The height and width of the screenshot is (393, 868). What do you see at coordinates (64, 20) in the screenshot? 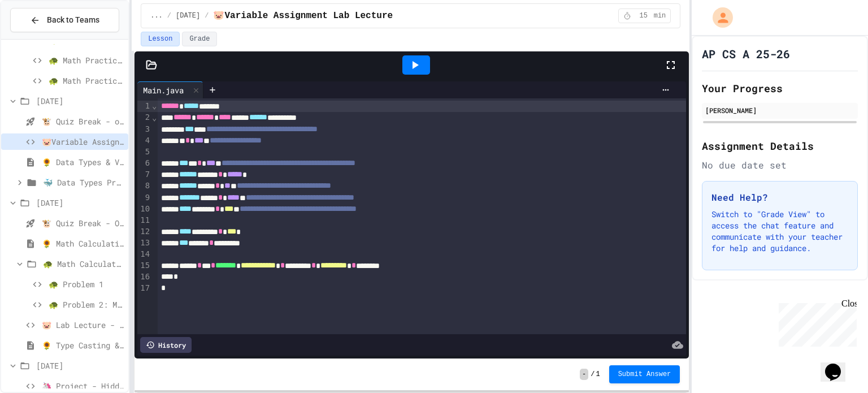
I see `button: Back to Teams` at bounding box center [64, 20].